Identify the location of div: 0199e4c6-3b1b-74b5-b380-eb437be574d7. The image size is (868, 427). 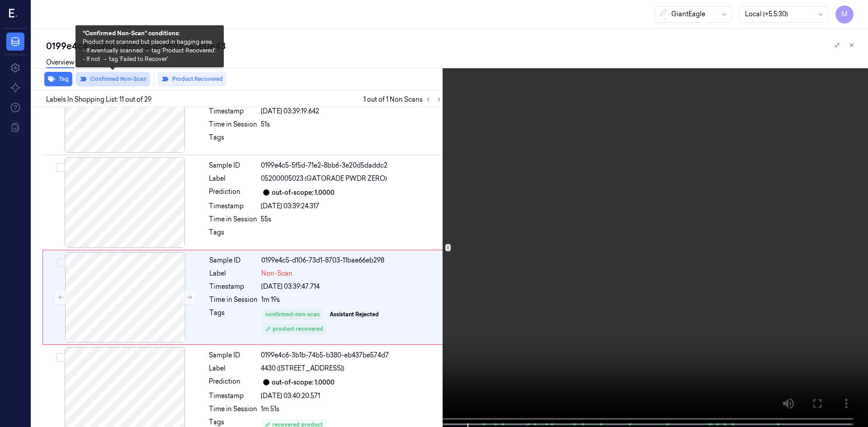
(351, 355).